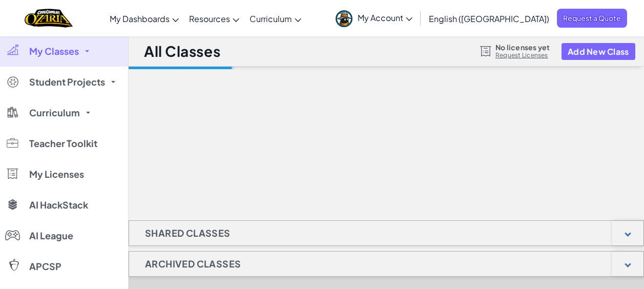 Image resolution: width=644 pixels, height=289 pixels. What do you see at coordinates (139, 19) in the screenshot?
I see `span: My Dashboards` at bounding box center [139, 19].